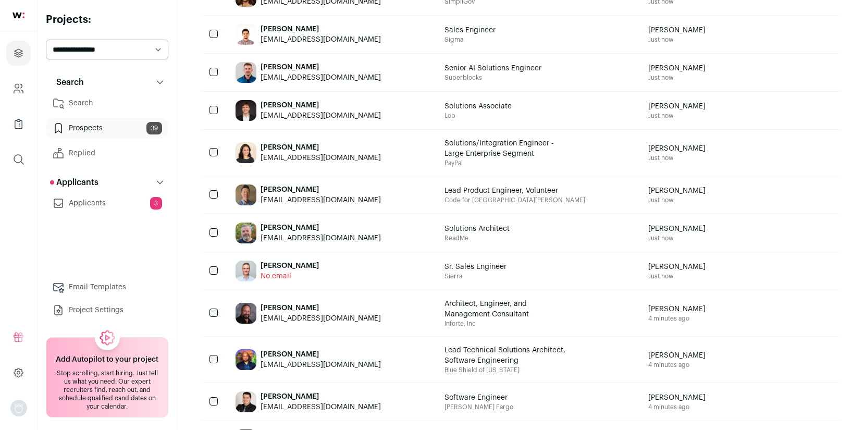 This screenshot has height=430, width=865. I want to click on img: 4a9f8d90e6a03bcda5022fe9c7a48d59d89461bb4a7842eea0f0e8e4140d5773, so click(246, 72).